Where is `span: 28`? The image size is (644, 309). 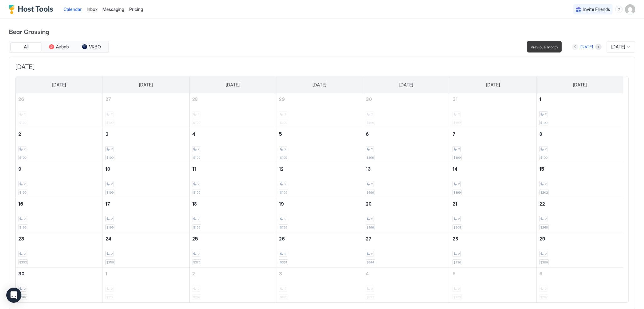
span: 28 is located at coordinates (195, 99).